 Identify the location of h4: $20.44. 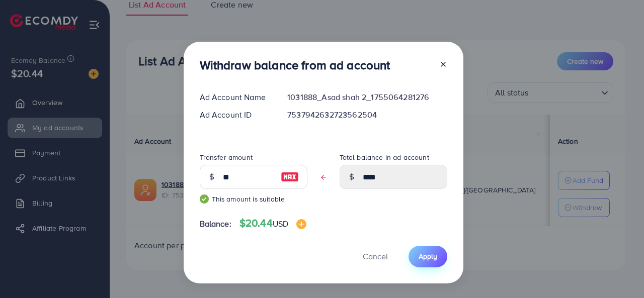
(273, 223).